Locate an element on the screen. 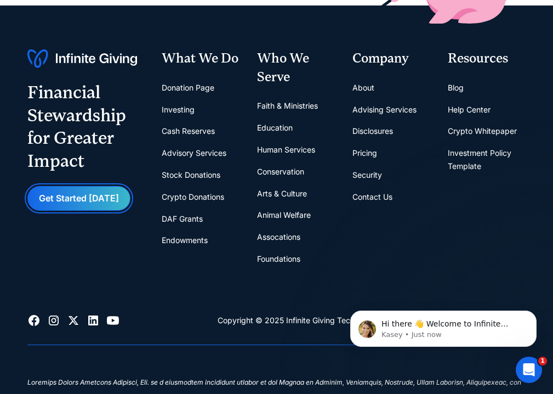 This screenshot has width=553, height=394. a: Arts & Culture is located at coordinates (282, 194).